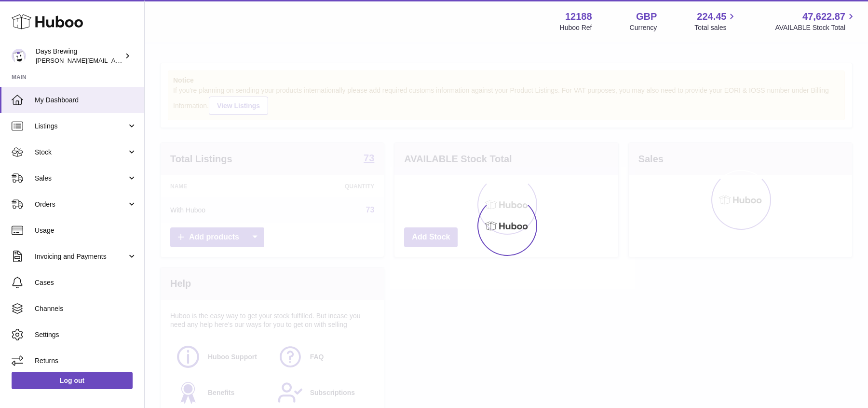 The image size is (868, 408). What do you see at coordinates (86, 334) in the screenshot?
I see `span: Settings` at bounding box center [86, 334].